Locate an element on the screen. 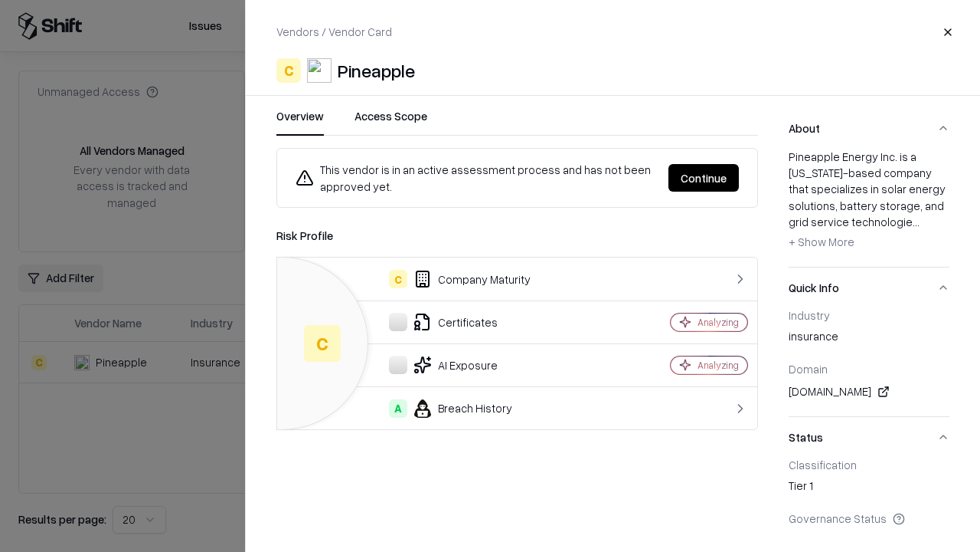  img: Pineapple is located at coordinates (319, 70).